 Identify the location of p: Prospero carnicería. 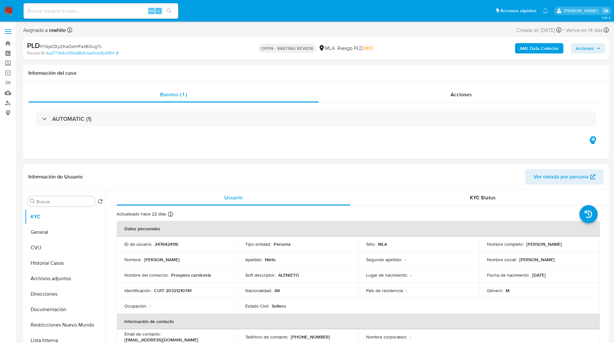
(191, 275).